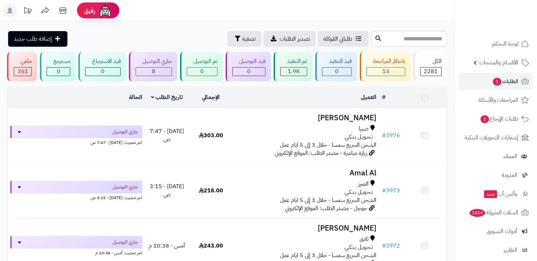 This screenshot has width=537, height=261. Describe the element at coordinates (202, 61) in the screenshot. I see `div: تم التوصيل` at that location.